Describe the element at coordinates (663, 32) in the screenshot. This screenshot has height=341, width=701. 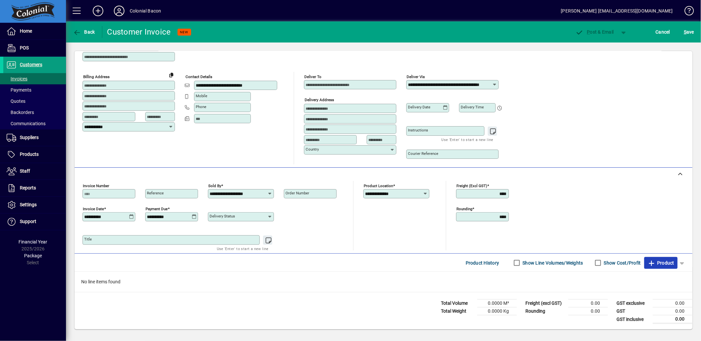
I see `button: Cancel` at that location.